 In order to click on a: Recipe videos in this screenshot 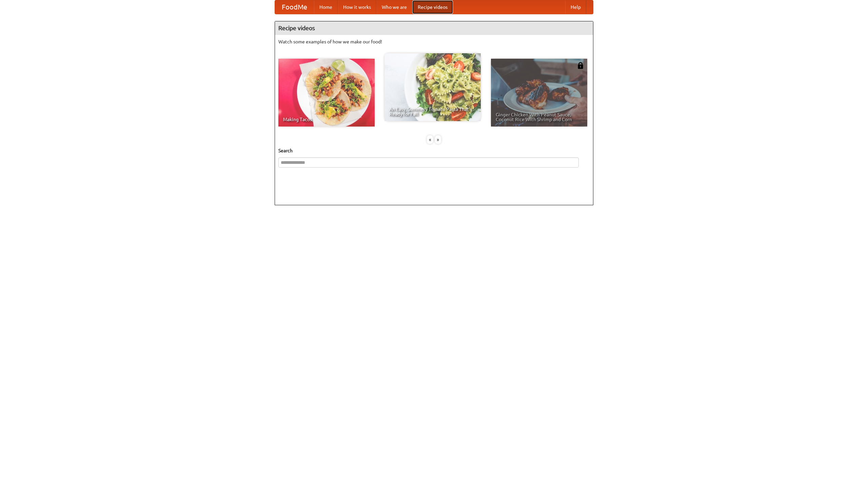, I will do `click(433, 7)`.